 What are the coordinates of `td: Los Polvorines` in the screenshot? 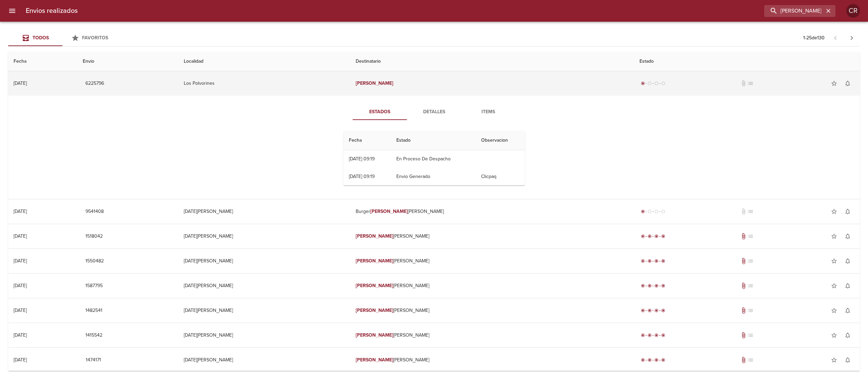 It's located at (264, 83).